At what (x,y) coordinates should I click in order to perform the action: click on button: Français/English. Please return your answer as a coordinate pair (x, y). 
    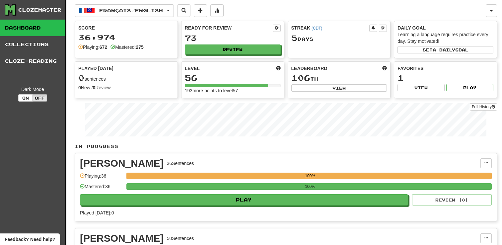
    Looking at the image, I should click on (124, 11).